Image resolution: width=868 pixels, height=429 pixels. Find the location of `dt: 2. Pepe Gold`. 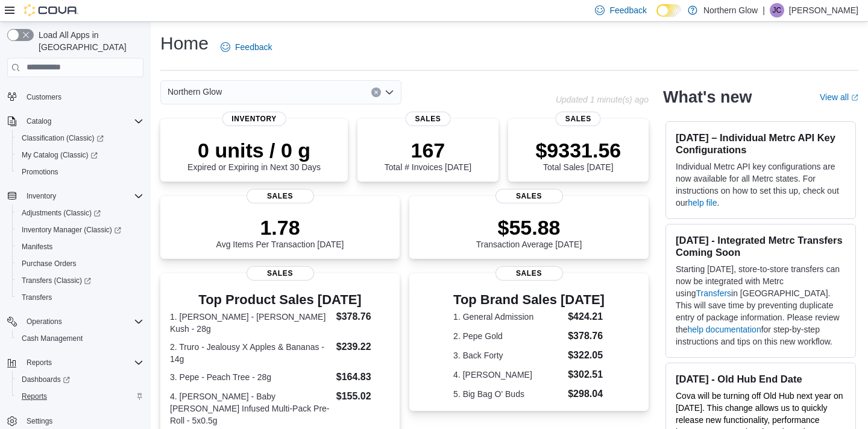

dt: 2. Pepe Gold is located at coordinates (508, 336).